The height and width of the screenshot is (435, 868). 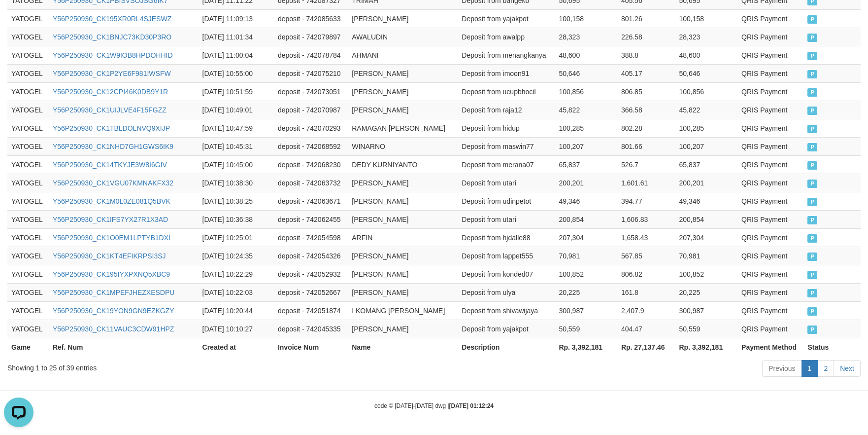 I want to click on td: 48,600, so click(x=586, y=55).